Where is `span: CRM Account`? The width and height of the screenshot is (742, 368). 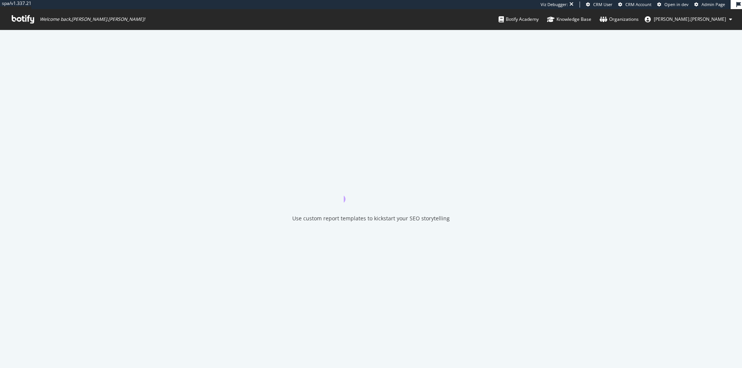
span: CRM Account is located at coordinates (638, 4).